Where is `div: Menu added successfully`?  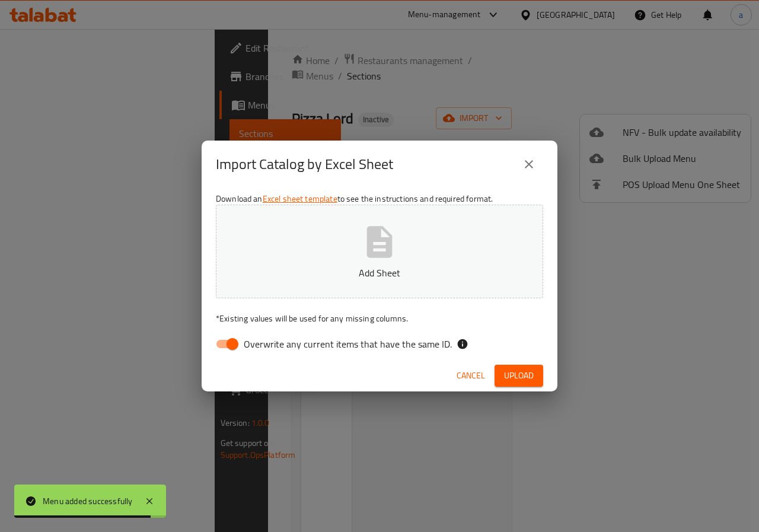 div: Menu added successfully is located at coordinates (88, 501).